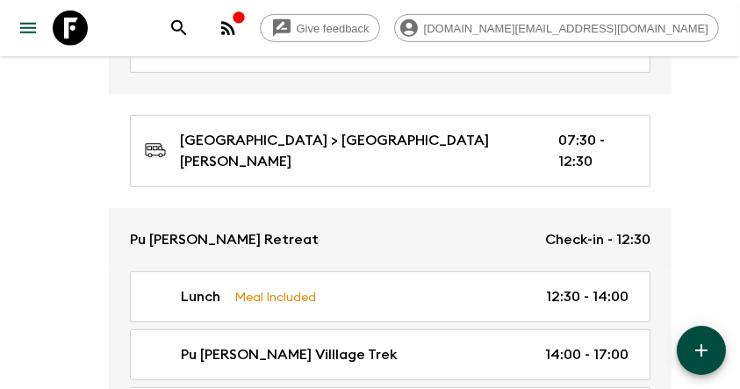 This screenshot has height=389, width=740. I want to click on p: 14:00 - 17:00, so click(587, 355).